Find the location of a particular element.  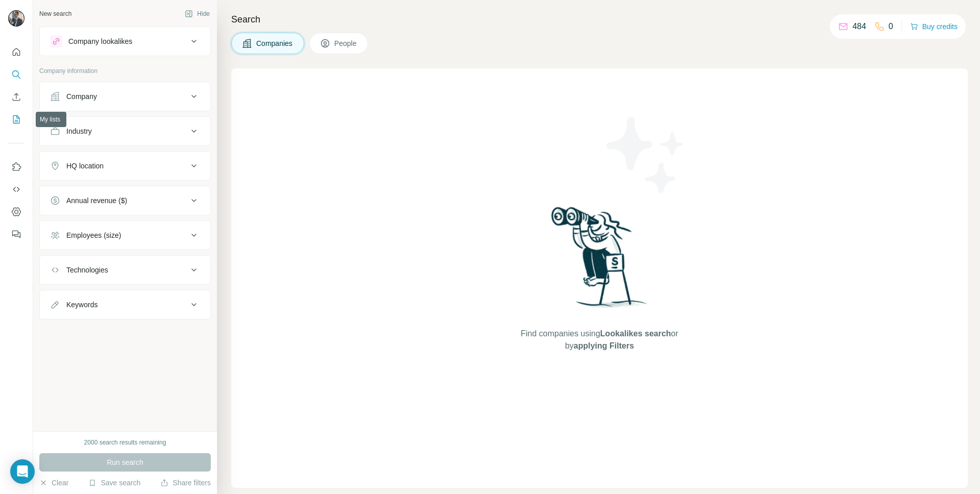

div: Company is located at coordinates (81, 96).